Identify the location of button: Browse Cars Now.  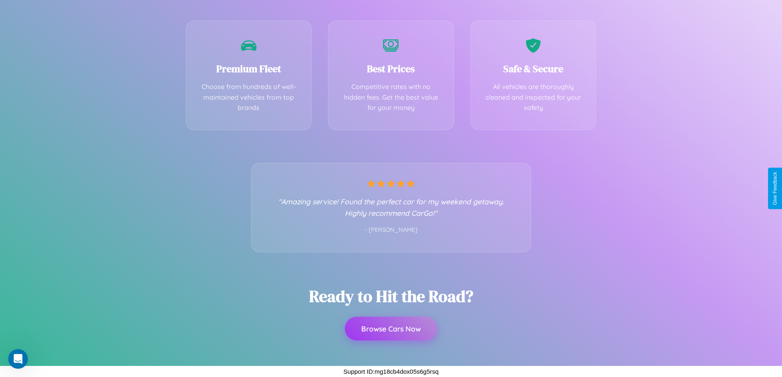
(391, 329).